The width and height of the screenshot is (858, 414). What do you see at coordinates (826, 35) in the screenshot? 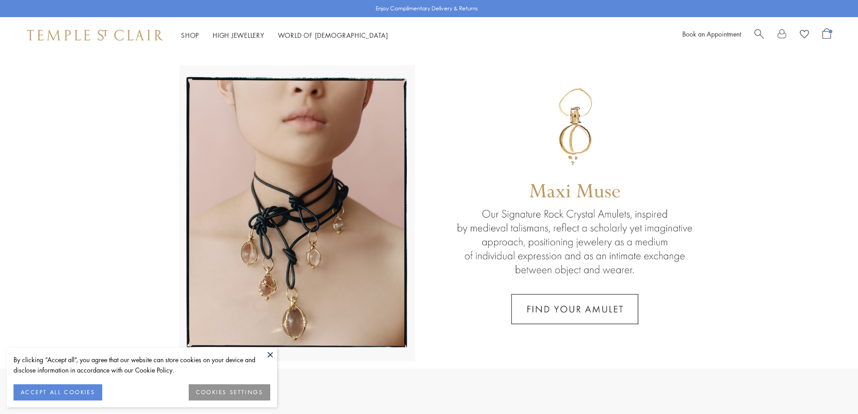
I see `a: Open Shopping Bag` at bounding box center [826, 35].